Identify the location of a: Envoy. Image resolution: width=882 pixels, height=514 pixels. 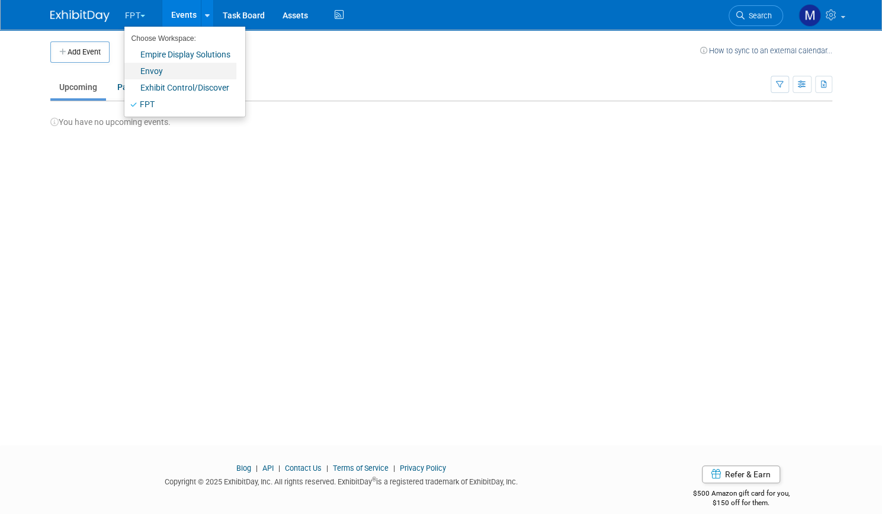
(180, 71).